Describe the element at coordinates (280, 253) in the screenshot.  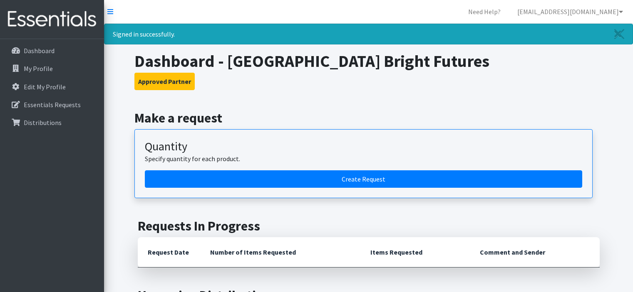
I see `th: Number of Items Requested` at that location.